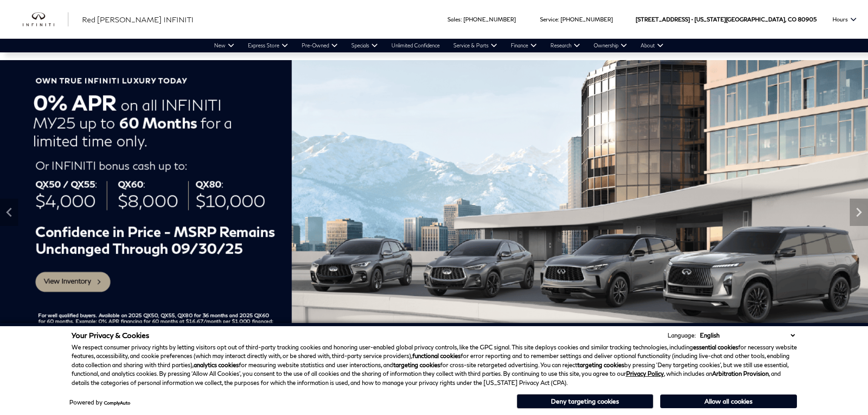 The height and width of the screenshot is (415, 868). What do you see at coordinates (100, 402) in the screenshot?
I see `div: Powered by` at bounding box center [100, 402].